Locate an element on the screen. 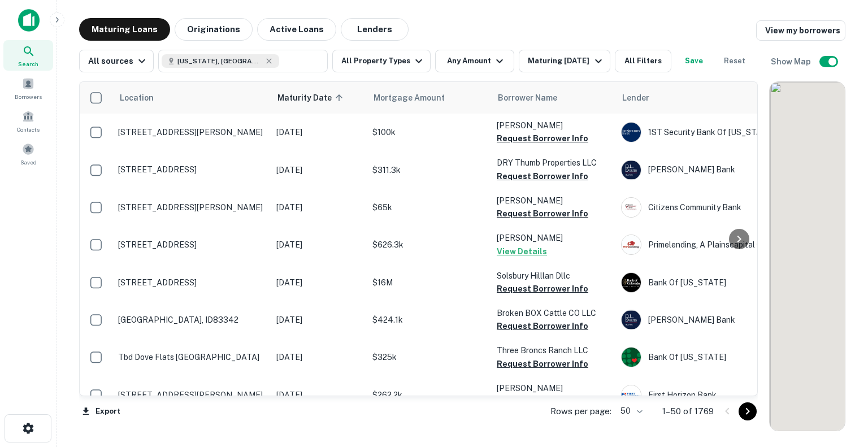  a: View my borrowers is located at coordinates (801, 31).